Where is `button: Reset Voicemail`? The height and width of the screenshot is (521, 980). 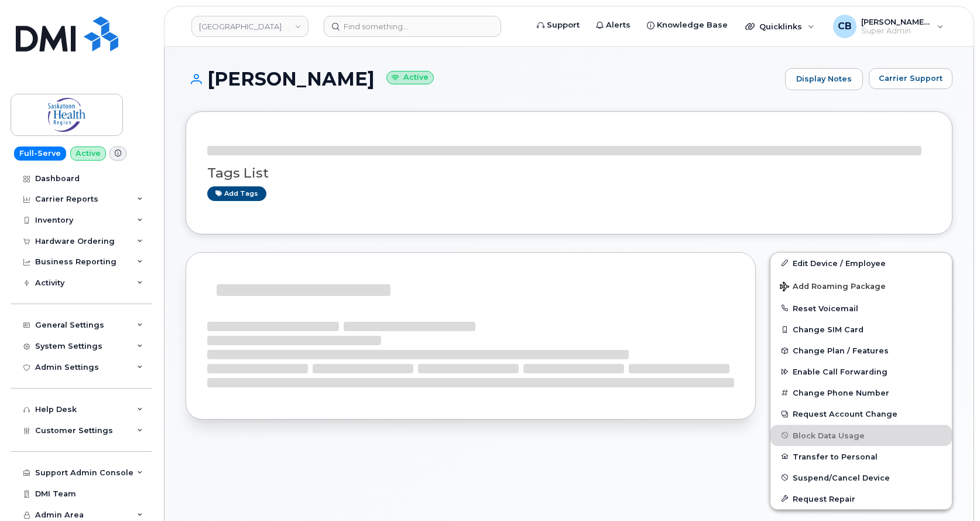 button: Reset Voicemail is located at coordinates (862, 308).